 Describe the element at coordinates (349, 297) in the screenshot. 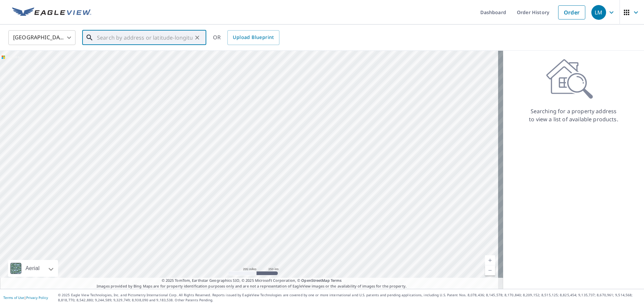

I see `p: © 2025 Eagle View Technologies, Inc. and Pictometry International Corp. All Rights Reserved. Repo...` at that location.